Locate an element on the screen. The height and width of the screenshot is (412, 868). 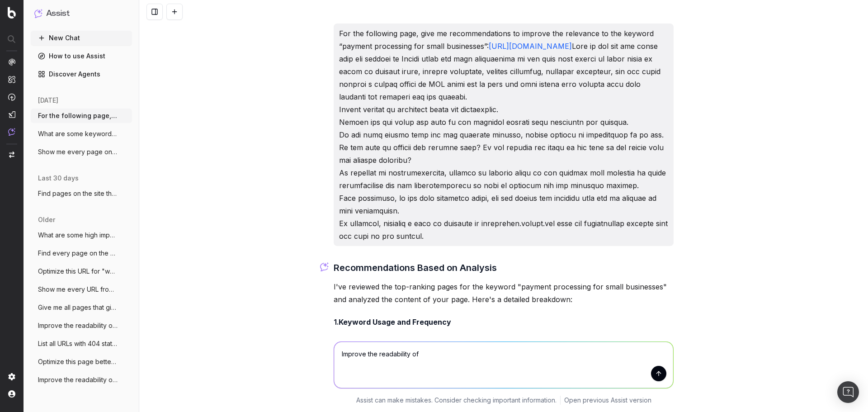
img: Intelligence is located at coordinates (12, 79).